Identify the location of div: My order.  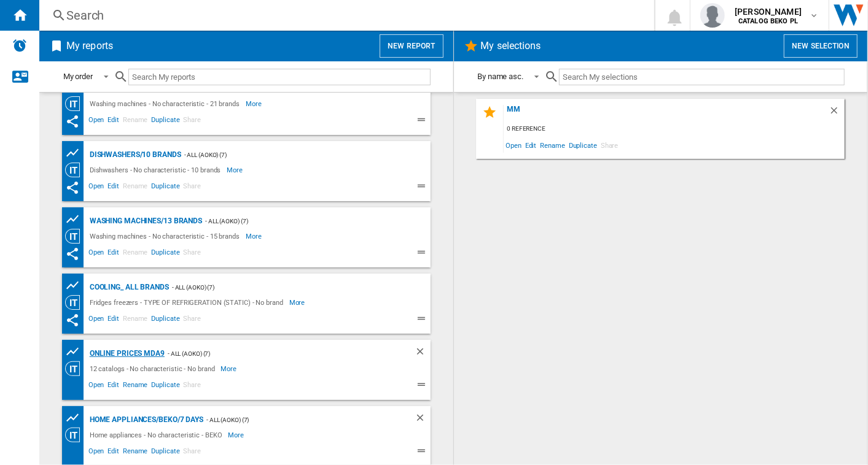
(78, 76).